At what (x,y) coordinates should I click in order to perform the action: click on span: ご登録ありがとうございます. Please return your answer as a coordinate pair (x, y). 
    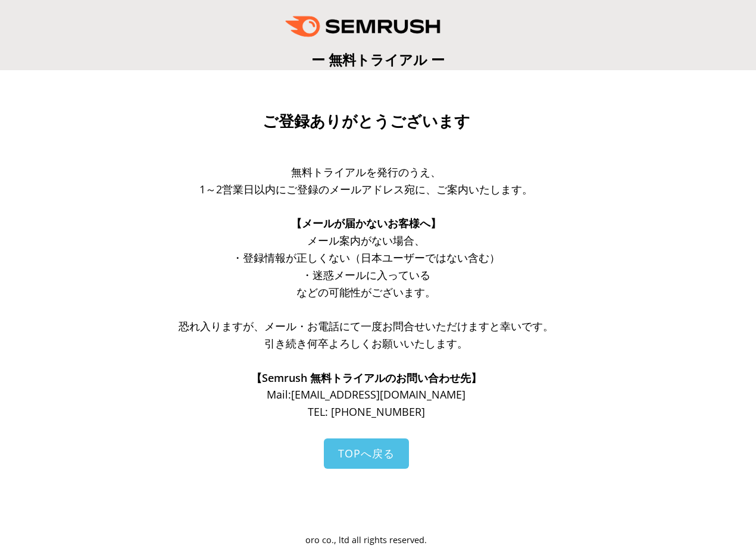
    Looking at the image, I should click on (366, 122).